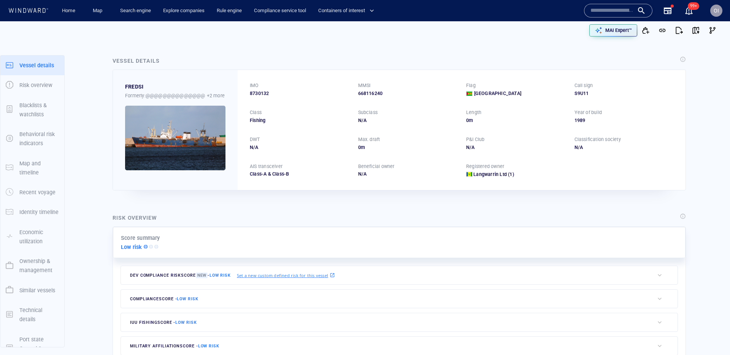 The image size is (730, 355). I want to click on p: MMSI, so click(364, 86).